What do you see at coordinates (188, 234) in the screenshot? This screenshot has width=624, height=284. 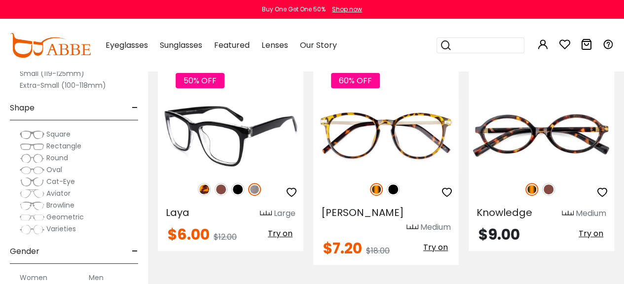 I see `span: $6.00` at bounding box center [188, 234].